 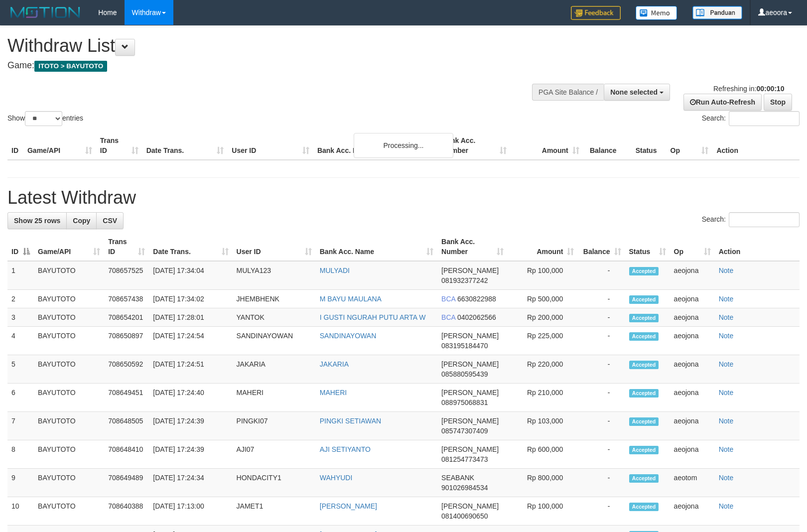 I want to click on td: HONDACITY1, so click(x=274, y=482).